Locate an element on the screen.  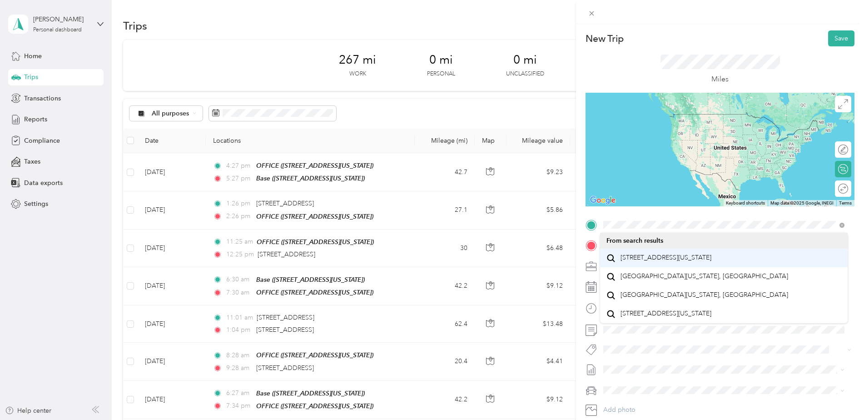
button: Keyboard shortcuts is located at coordinates (746, 203).